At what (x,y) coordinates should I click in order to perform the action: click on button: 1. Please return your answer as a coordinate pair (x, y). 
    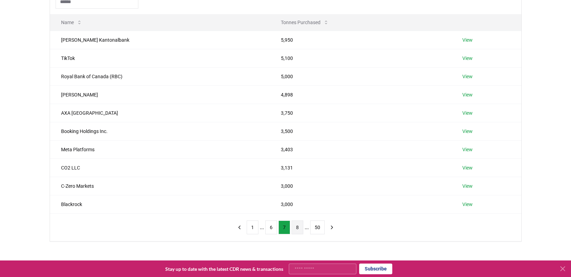
    Looking at the image, I should click on (252, 228).